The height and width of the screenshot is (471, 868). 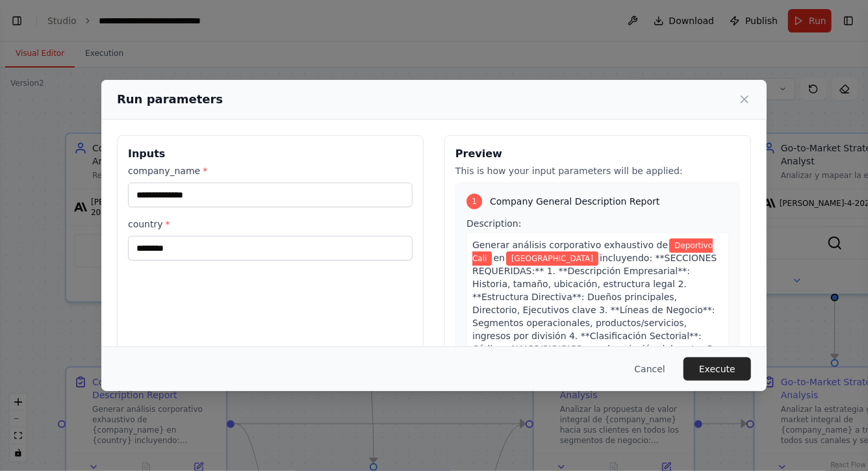 What do you see at coordinates (494, 224) in the screenshot?
I see `span: Description:` at bounding box center [494, 224].